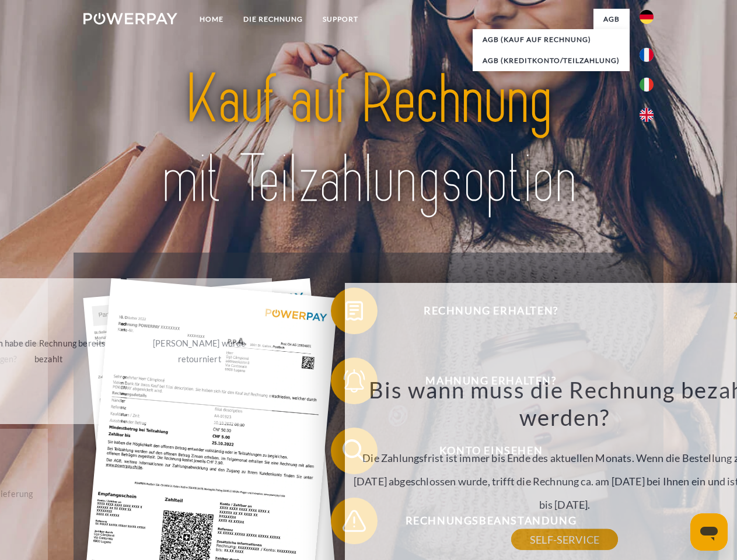 The width and height of the screenshot is (737, 560). I want to click on a: SUPPORT, so click(340, 19).